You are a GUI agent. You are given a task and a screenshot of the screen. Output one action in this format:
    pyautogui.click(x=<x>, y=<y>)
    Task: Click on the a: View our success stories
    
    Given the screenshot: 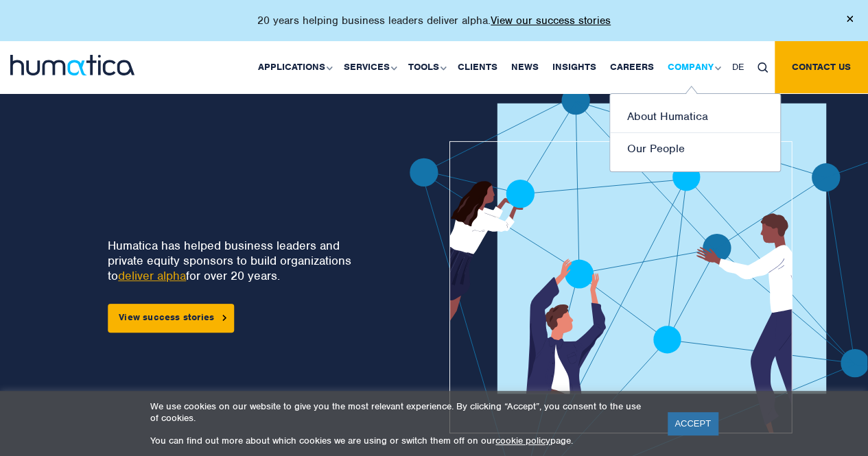 What is the action you would take?
    pyautogui.click(x=550, y=21)
    